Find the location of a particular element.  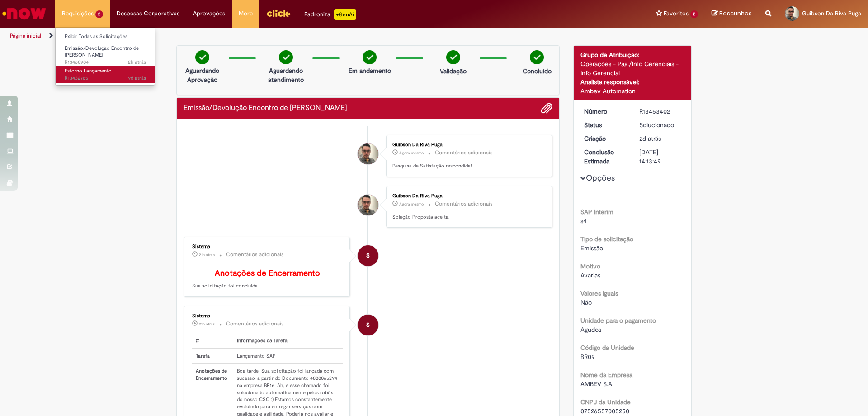

span: Não is located at coordinates (585, 302).